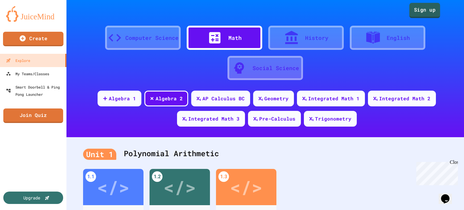  I want to click on div: 1.2, so click(157, 176).